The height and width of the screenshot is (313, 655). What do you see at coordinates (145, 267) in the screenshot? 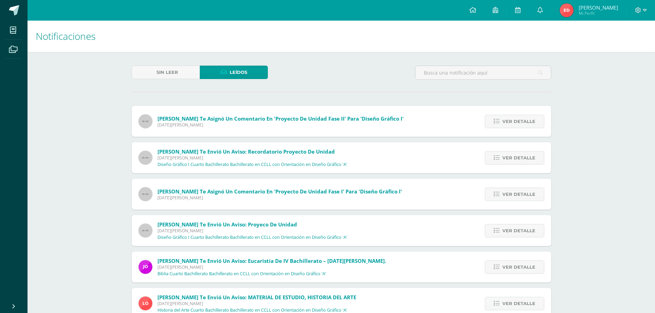
I see `img: 6614adf7432e56e5c9e182f11abb21f1.png` at bounding box center [145, 267].